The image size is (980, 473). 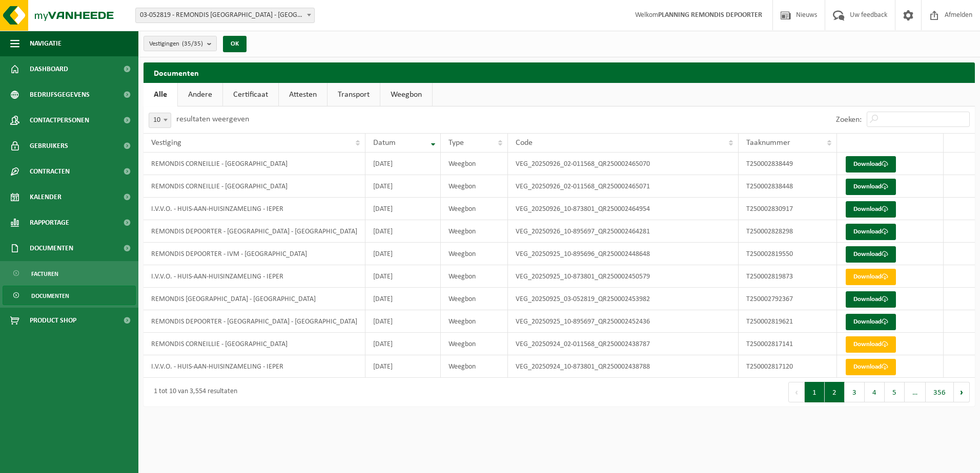 What do you see at coordinates (69, 296) in the screenshot?
I see `a: Documenten` at bounding box center [69, 296].